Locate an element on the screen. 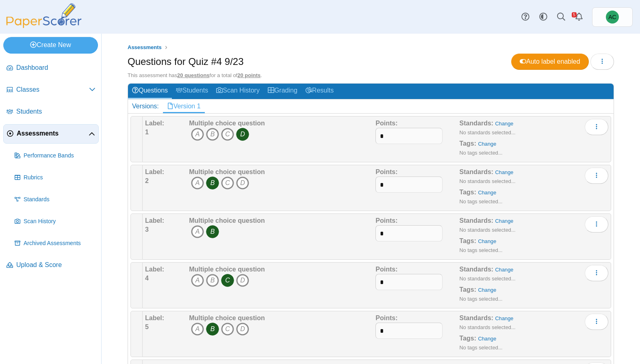  a: PaperScorer is located at coordinates (44, 26).